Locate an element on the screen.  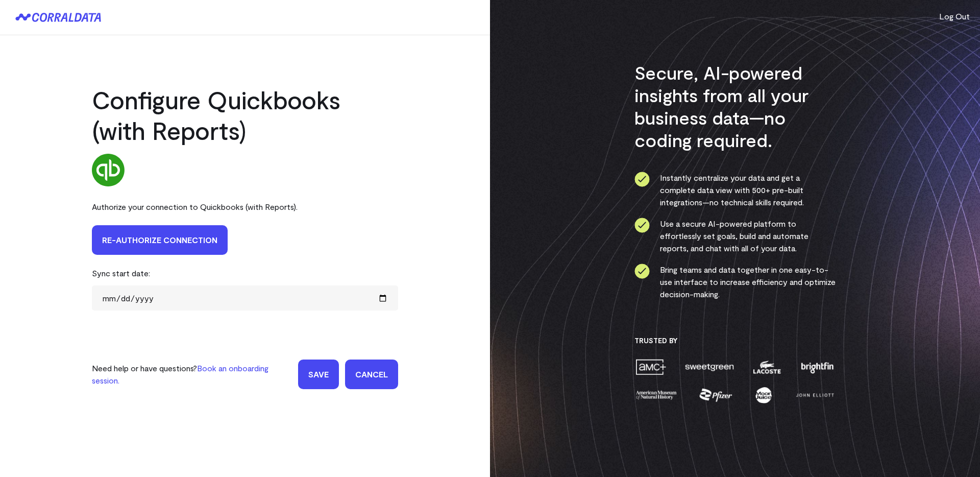
a: Re-authorize Connection is located at coordinates (160, 240).